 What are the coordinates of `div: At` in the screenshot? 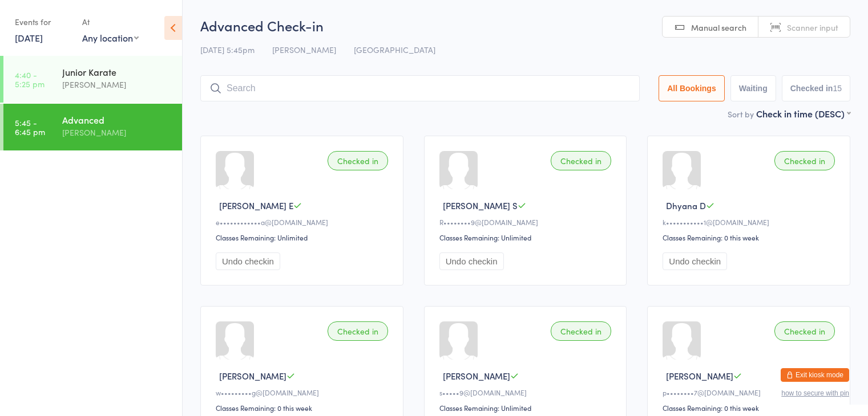 It's located at (110, 22).